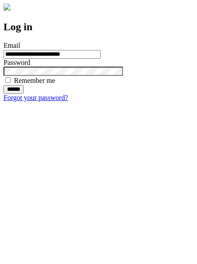 This screenshot has height=264, width=197. I want to click on label: Remember me, so click(35, 80).